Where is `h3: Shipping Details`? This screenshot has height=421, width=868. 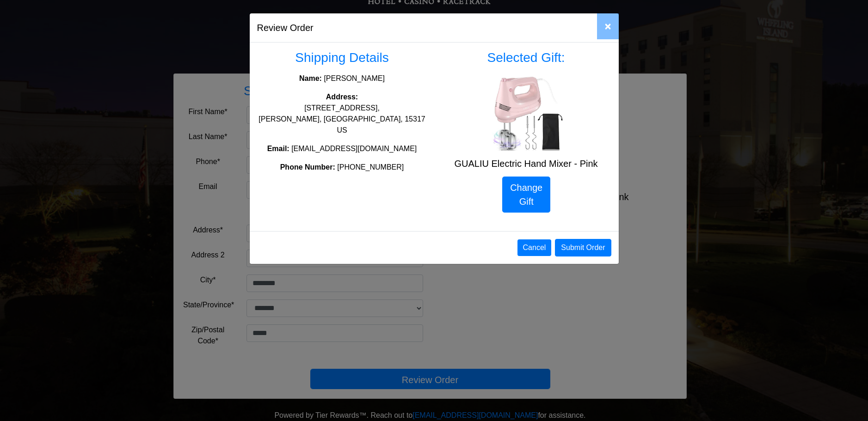
h3: Shipping Details is located at coordinates (342, 58).